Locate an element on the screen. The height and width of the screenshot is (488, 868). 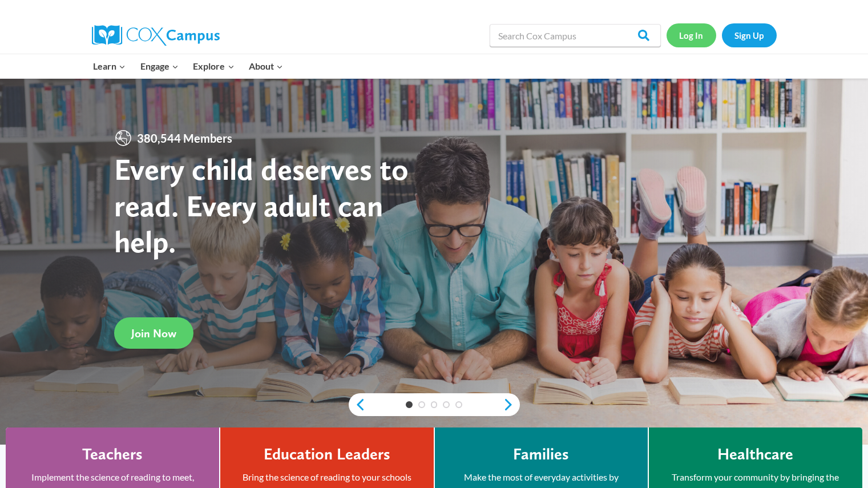
h4: Healthcare is located at coordinates (755, 454).